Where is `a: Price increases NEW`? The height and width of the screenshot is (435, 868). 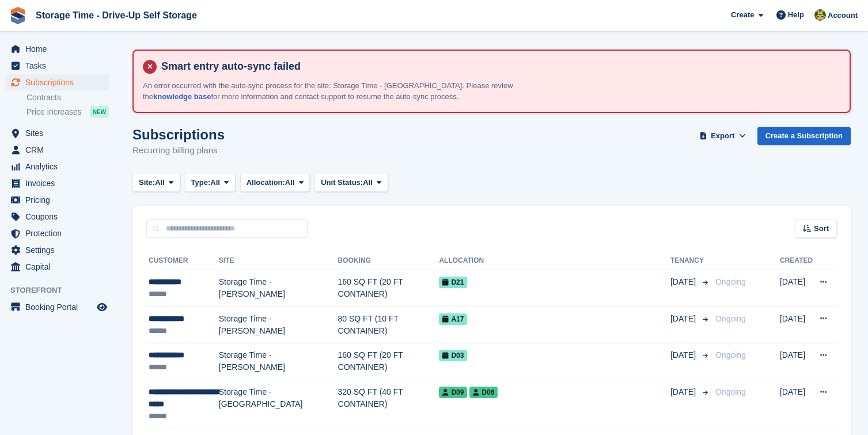
a: Price increases NEW is located at coordinates (68, 112).